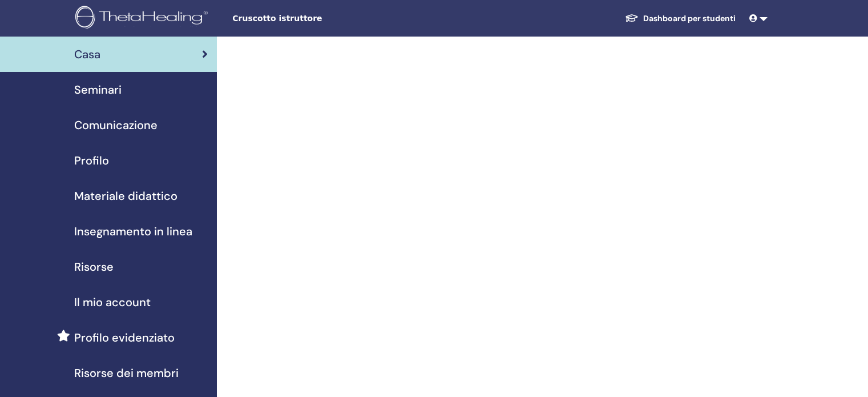 The image size is (868, 397). Describe the element at coordinates (126, 373) in the screenshot. I see `span: Risorse dei membri` at that location.